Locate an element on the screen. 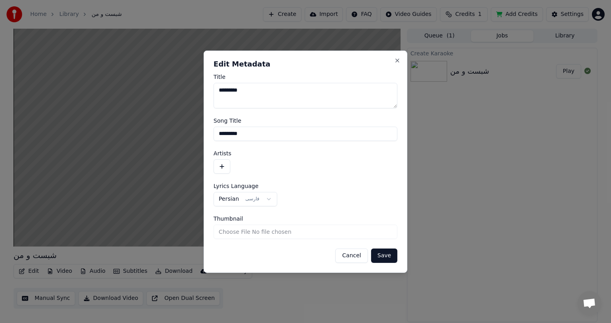  h2: Edit Metadata is located at coordinates (306, 64).